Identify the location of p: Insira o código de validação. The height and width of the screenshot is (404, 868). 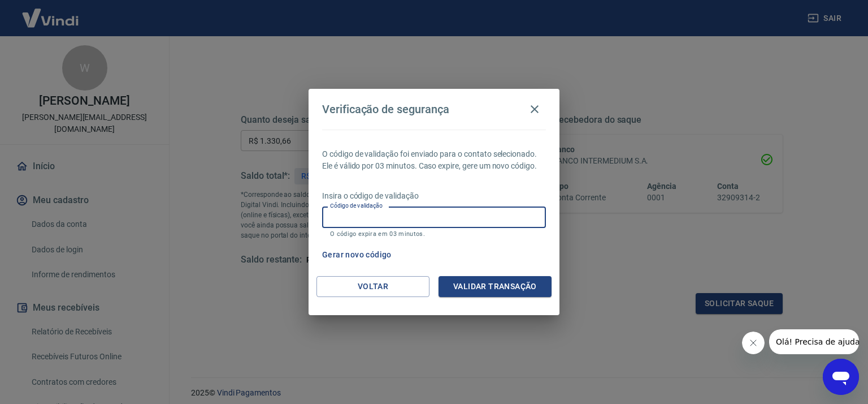
(434, 196).